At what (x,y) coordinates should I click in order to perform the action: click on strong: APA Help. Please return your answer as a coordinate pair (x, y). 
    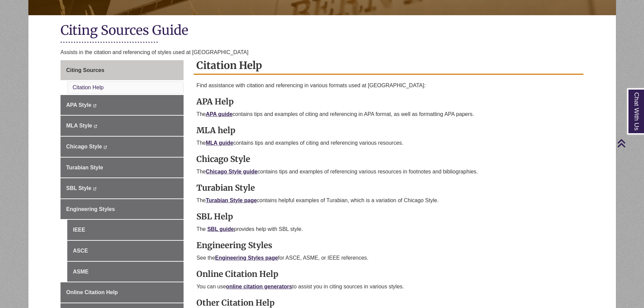
    Looking at the image, I should click on (215, 101).